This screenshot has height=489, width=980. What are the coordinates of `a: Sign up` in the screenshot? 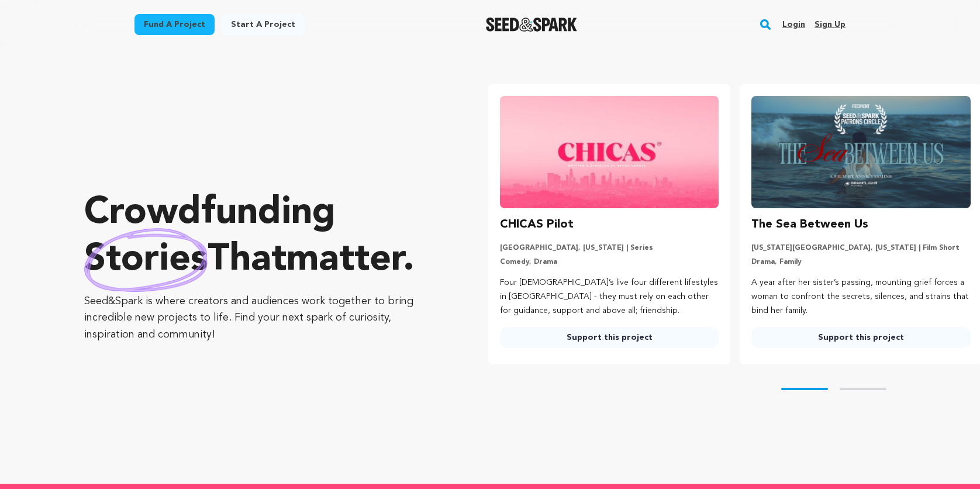 It's located at (830, 24).